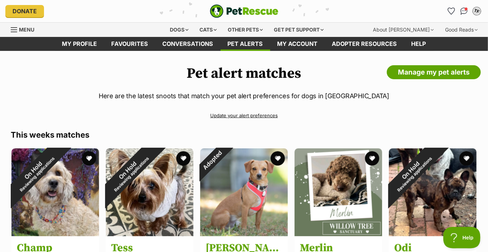 This screenshot has width=488, height=252. Describe the element at coordinates (179, 30) in the screenshot. I see `div: Dogs` at that location.